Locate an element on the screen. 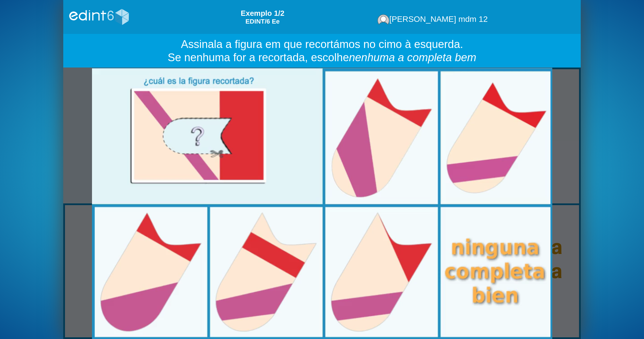  div: Pessoa a quem este Questionário é aplicado is located at coordinates (433, 19).